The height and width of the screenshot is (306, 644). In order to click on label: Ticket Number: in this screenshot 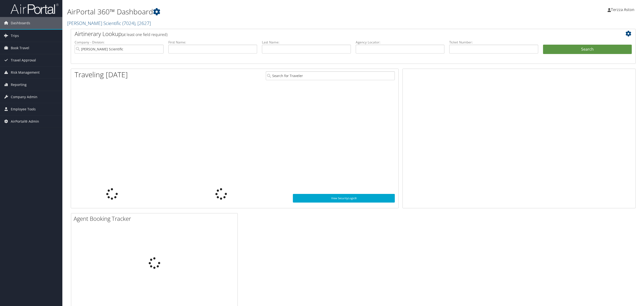, I will do `click(493, 42)`.